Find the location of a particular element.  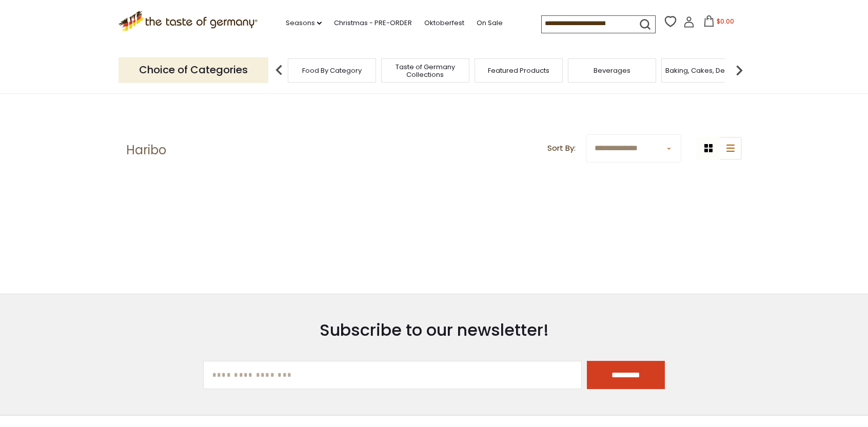

a: Seasons is located at coordinates (304, 23).